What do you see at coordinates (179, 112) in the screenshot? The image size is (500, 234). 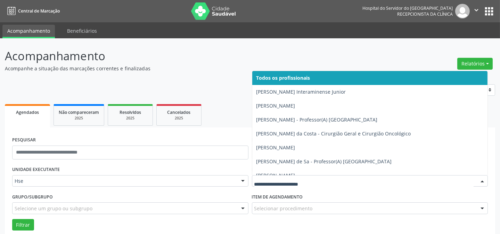 I see `span: Cancelados` at bounding box center [179, 112].